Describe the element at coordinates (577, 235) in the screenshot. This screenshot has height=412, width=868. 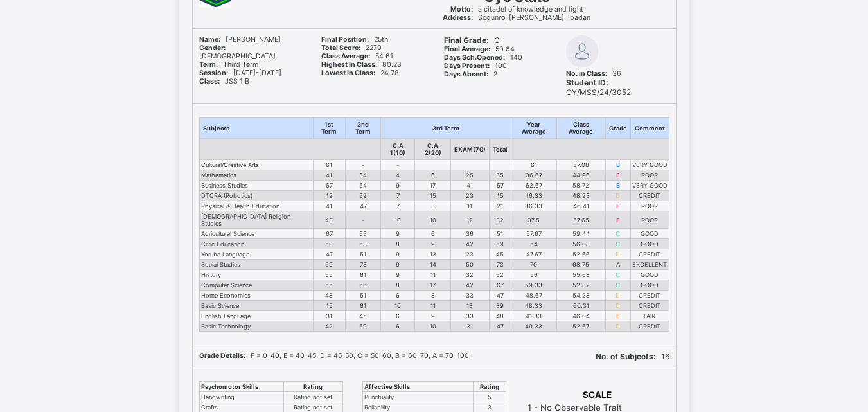
I see `td: 44.96` at that location.